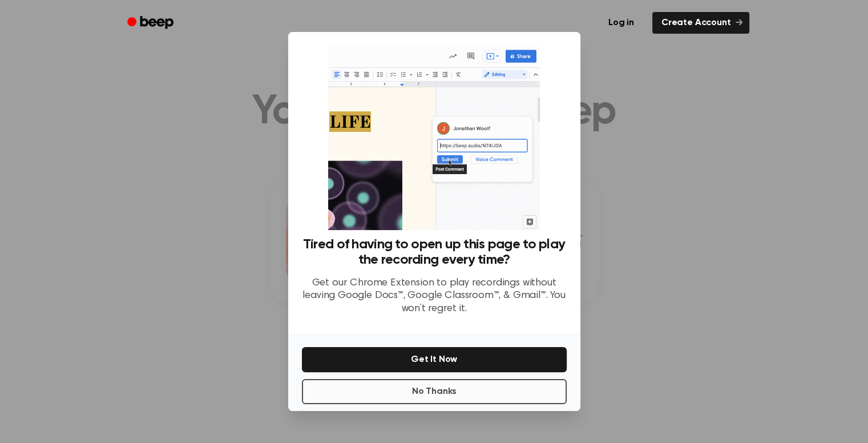 This screenshot has height=443, width=868. I want to click on p: Get our Chrome Extension to play recordings without leaving Google Docs™, Google Classroom™, & Gm..., so click(434, 297).